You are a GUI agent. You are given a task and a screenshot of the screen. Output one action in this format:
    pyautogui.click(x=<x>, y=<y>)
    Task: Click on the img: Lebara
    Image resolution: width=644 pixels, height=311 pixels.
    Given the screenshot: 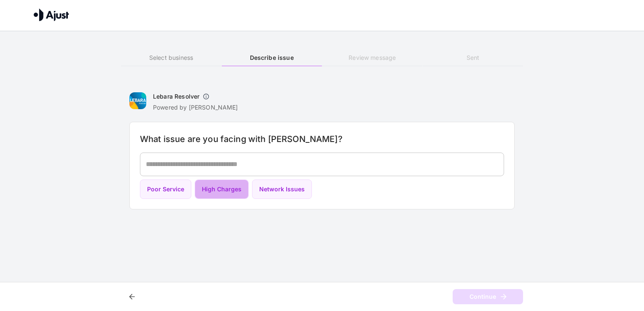 What is the action you would take?
    pyautogui.click(x=137, y=101)
    